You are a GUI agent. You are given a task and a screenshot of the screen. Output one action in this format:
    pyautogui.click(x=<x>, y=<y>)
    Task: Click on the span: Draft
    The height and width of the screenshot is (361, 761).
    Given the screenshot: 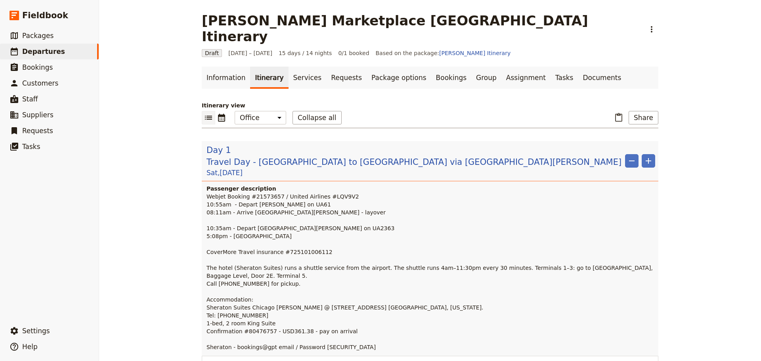 What is the action you would take?
    pyautogui.click(x=212, y=53)
    